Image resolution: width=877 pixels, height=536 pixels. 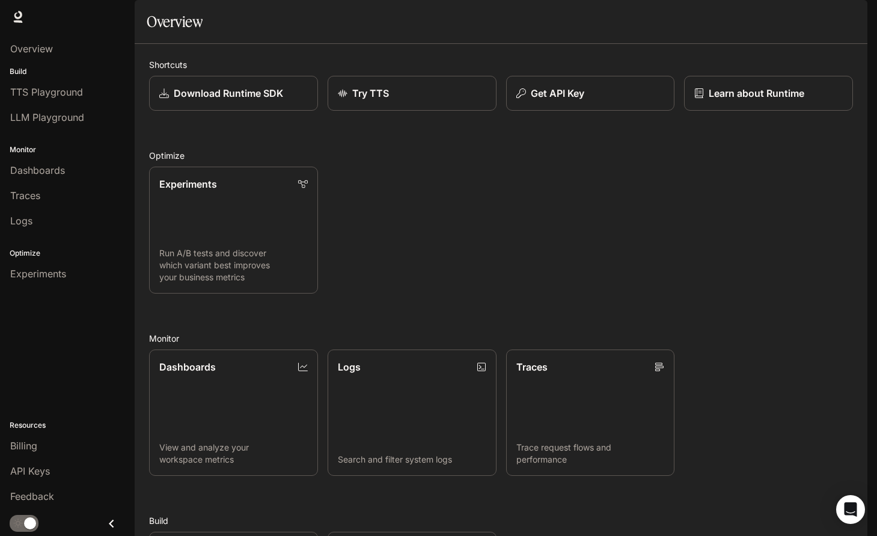 I want to click on div: Open Intercom Messenger, so click(x=851, y=509).